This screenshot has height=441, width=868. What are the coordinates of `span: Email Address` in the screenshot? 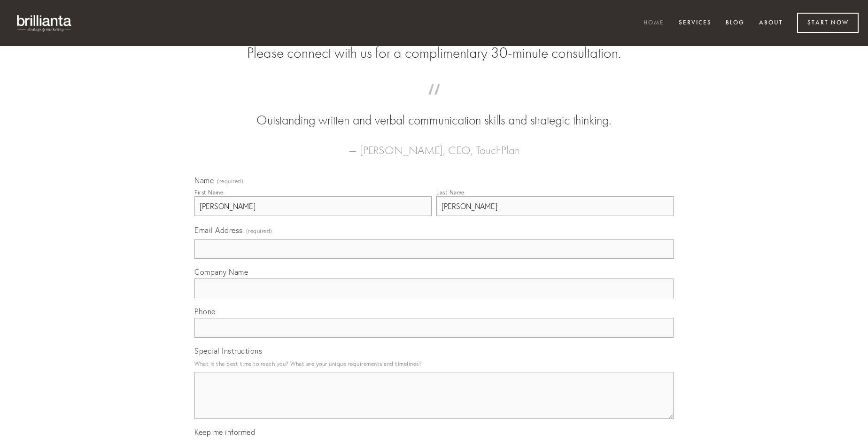 It's located at (218, 230).